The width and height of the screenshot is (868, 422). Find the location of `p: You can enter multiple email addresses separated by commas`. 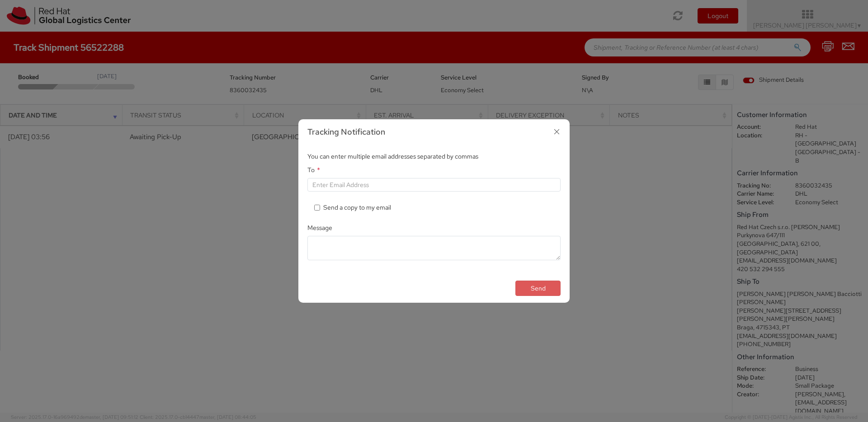

p: You can enter multiple email addresses separated by commas is located at coordinates (434, 156).